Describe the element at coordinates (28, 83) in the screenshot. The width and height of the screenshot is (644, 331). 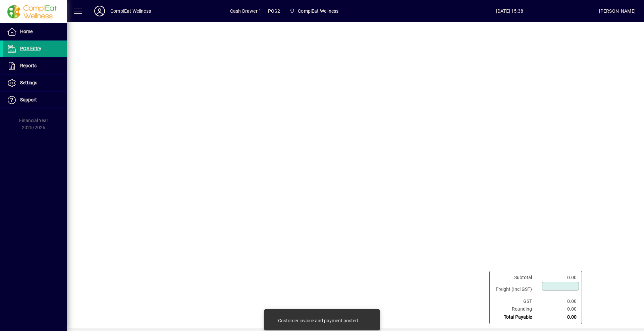
I see `span: Settings` at that location.